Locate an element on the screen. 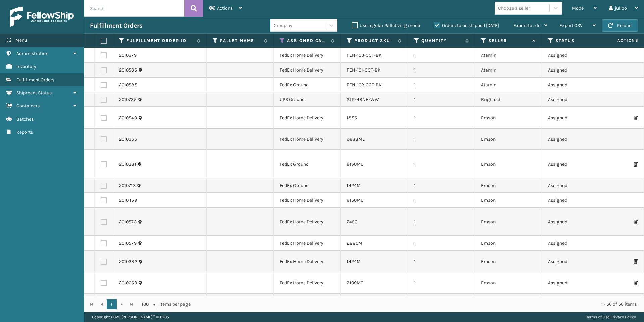  a: 7450 is located at coordinates (352, 222).